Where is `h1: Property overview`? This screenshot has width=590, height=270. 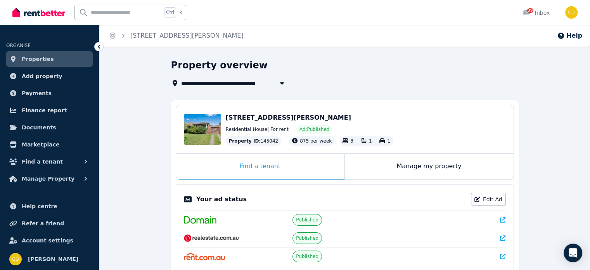 h1: Property overview is located at coordinates (219, 65).